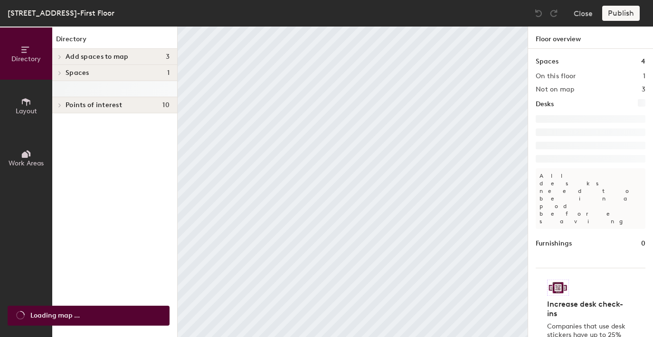  What do you see at coordinates (553, 13) in the screenshot?
I see `img: Redo` at bounding box center [553, 13].